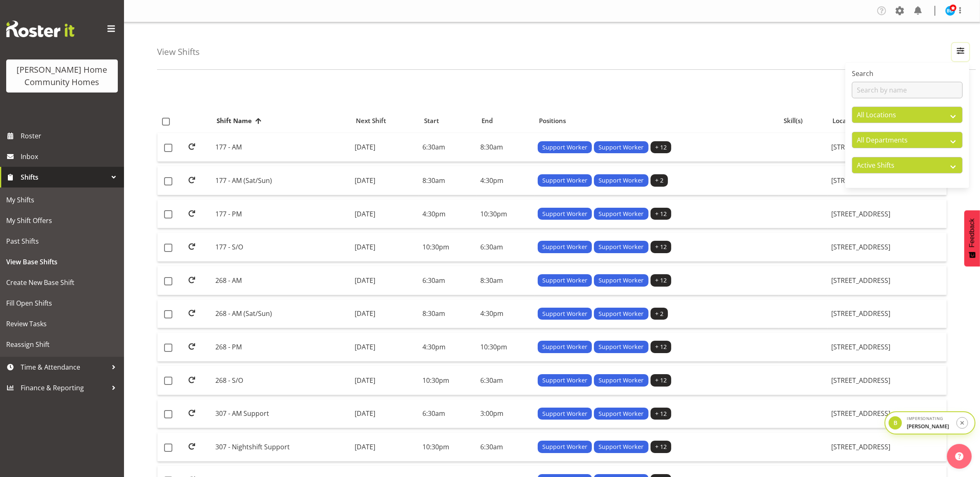 This screenshot has width=980, height=477. What do you see at coordinates (64, 388) in the screenshot?
I see `span: Finance & Reporting` at bounding box center [64, 388].